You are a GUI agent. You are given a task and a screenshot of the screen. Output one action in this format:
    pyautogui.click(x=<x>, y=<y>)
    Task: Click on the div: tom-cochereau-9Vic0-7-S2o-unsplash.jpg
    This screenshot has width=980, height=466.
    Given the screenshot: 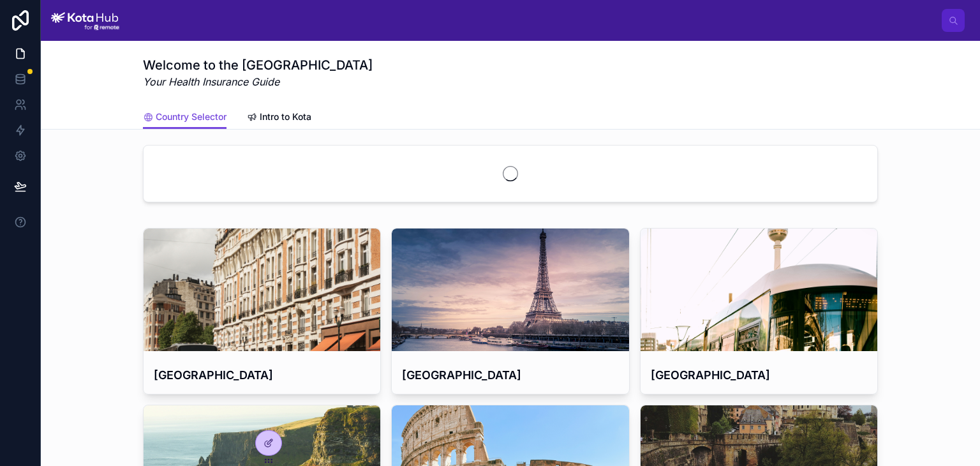 What is the action you would take?
    pyautogui.click(x=261, y=290)
    